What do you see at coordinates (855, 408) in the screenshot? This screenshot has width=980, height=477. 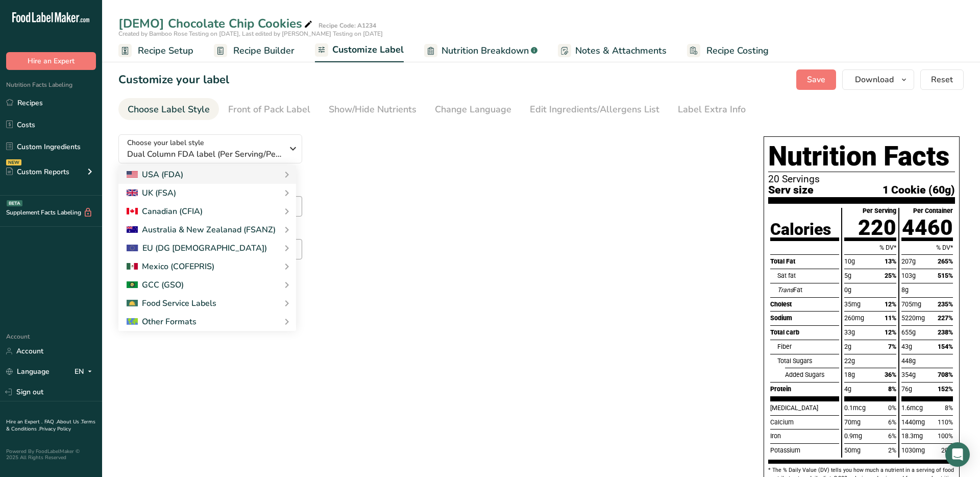 I see `span: 0.1mcg` at bounding box center [855, 408].